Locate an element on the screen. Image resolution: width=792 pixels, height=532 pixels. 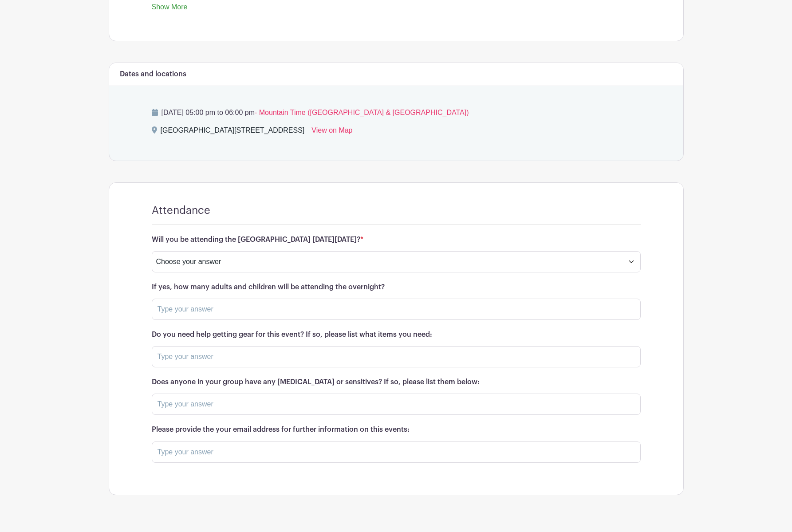
h6: Dates and locations is located at coordinates (153, 74).